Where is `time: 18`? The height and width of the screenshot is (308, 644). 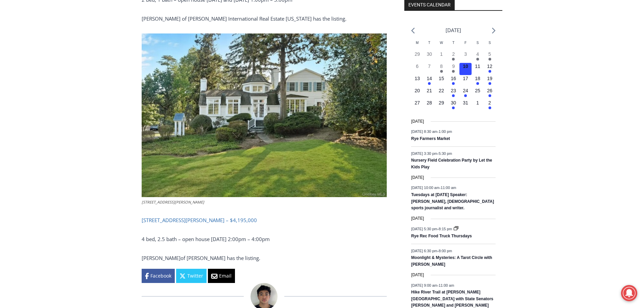 time: 18 is located at coordinates (478, 78).